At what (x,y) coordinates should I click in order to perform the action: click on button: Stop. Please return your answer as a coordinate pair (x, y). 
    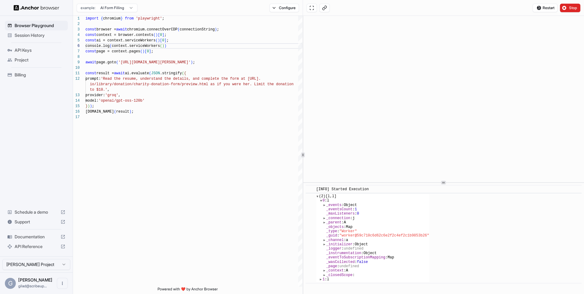
    Looking at the image, I should click on (570, 8).